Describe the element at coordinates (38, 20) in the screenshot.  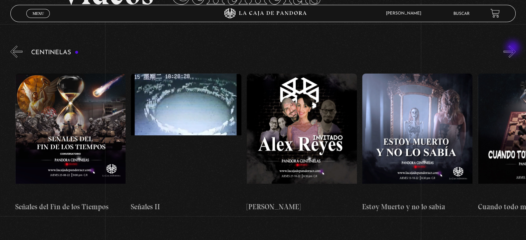
I see `span: Cerrar` at that location.